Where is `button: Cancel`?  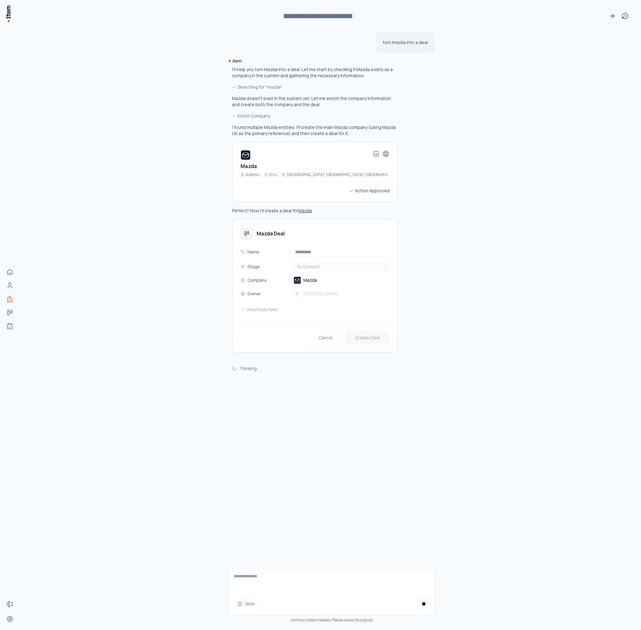 button: Cancel is located at coordinates (424, 604).